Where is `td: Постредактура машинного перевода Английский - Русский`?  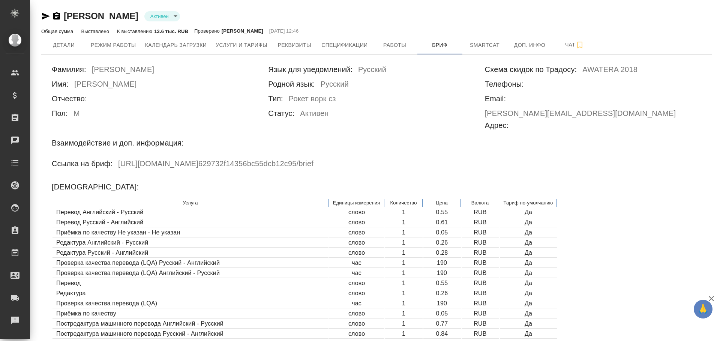 td: Постредактура машинного перевода Английский - Русский is located at coordinates (191, 324).